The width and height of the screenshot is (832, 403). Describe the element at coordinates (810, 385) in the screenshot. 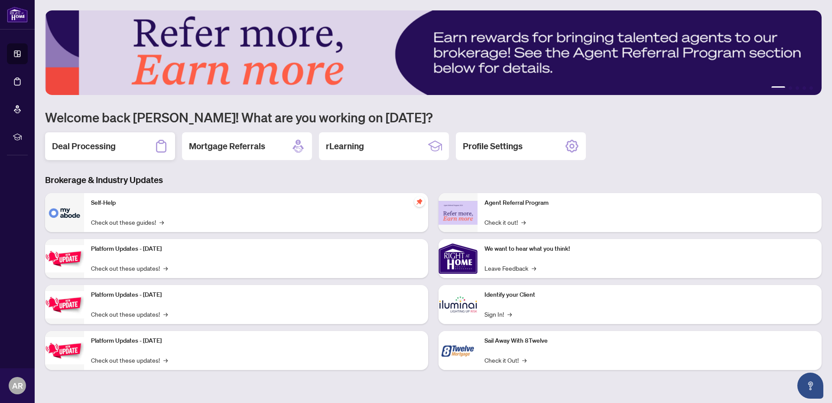

I see `button: Open asap` at that location.